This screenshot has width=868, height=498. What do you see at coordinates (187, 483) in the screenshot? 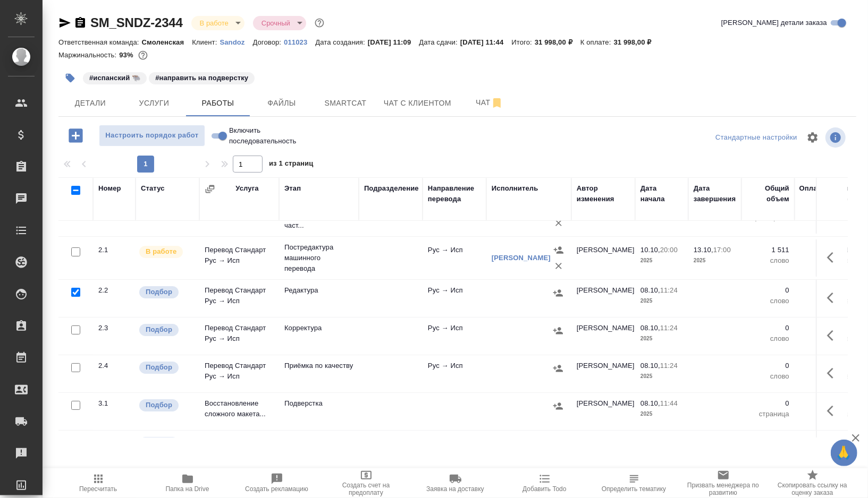
I see `button: Папка на Drive` at bounding box center [187, 483].